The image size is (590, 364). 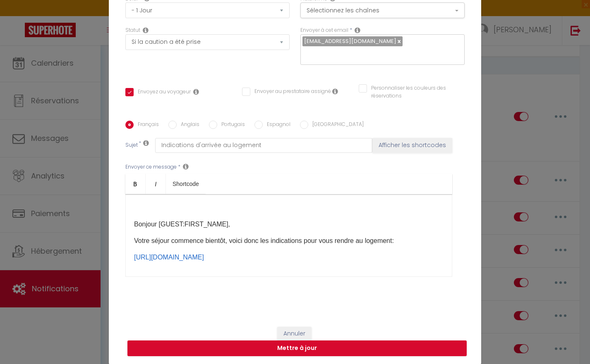 I want to click on label: Sujet, so click(x=132, y=145).